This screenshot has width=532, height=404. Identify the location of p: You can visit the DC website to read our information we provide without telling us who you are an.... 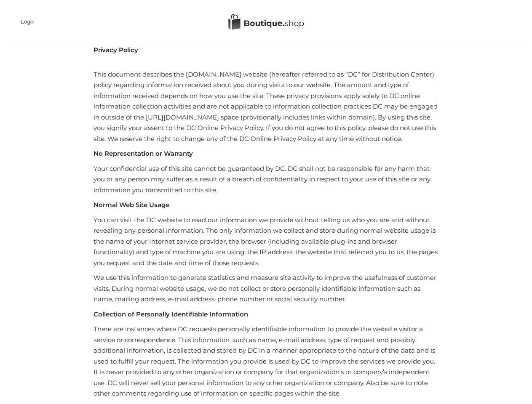
(266, 242).